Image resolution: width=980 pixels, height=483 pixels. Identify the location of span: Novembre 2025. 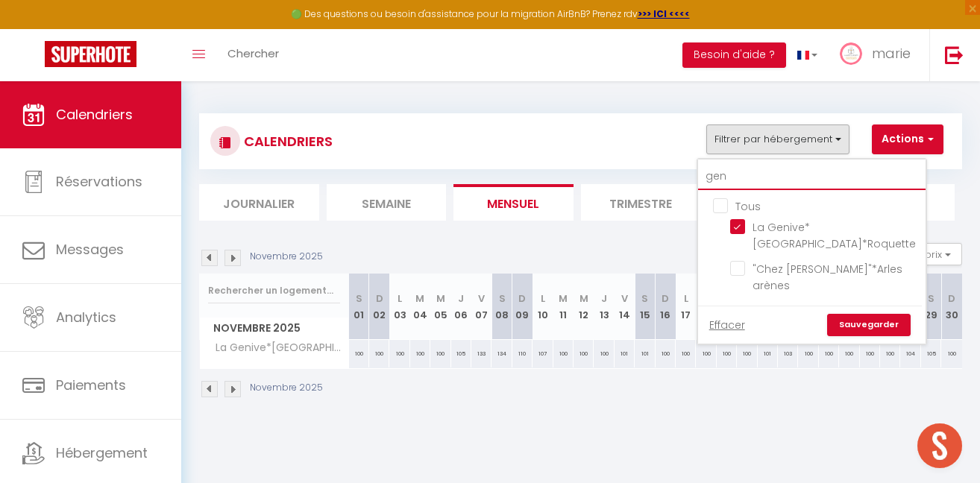
(274, 328).